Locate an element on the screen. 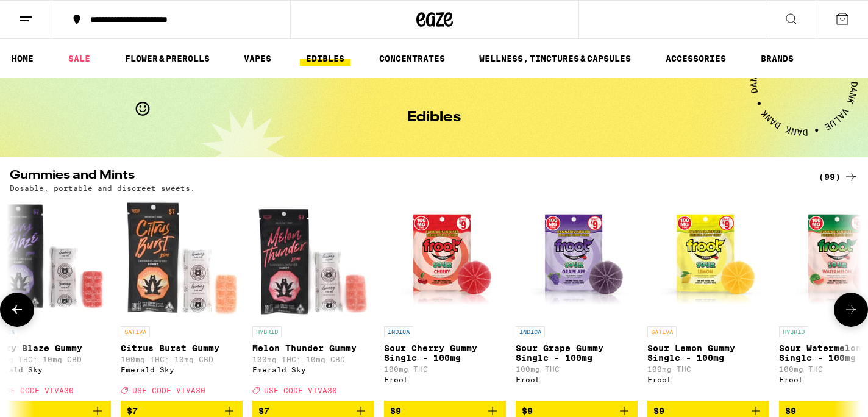  a: ACCESSORIES is located at coordinates (696, 58).